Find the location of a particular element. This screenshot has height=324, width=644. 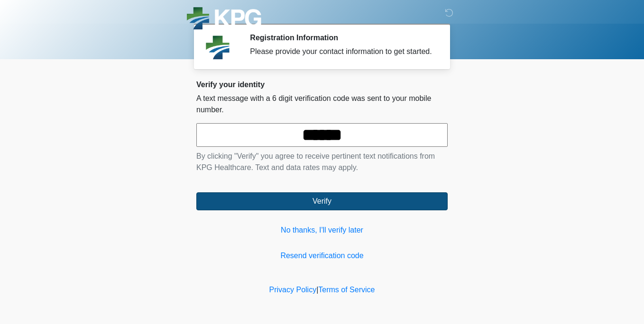

a: Resend verification code is located at coordinates (322, 256).